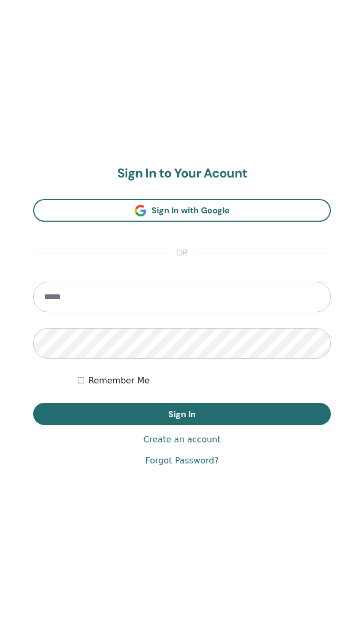  I want to click on span: Sign In with Google, so click(190, 210).